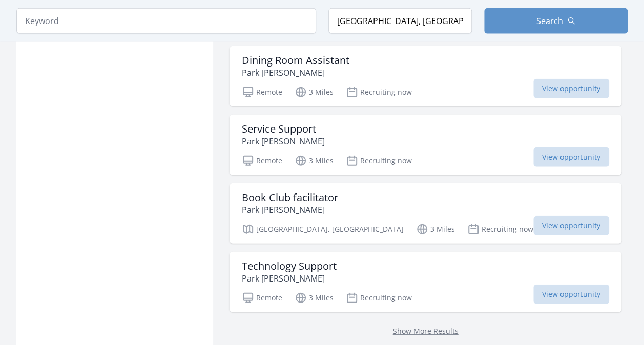  What do you see at coordinates (426, 331) in the screenshot?
I see `a: Show More Results` at bounding box center [426, 331].